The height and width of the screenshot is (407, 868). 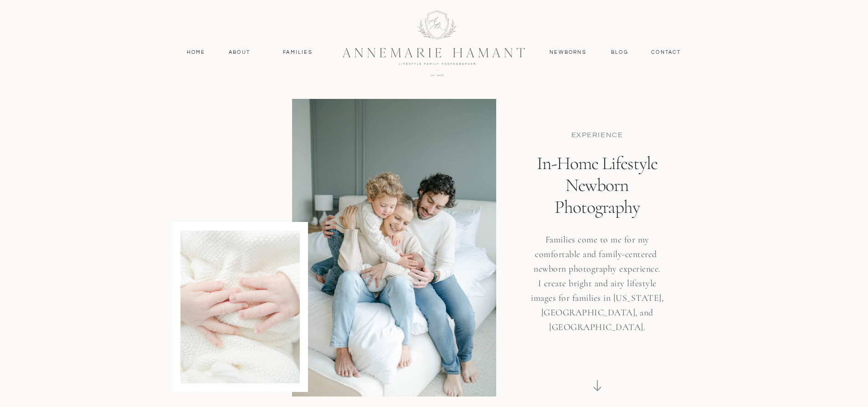 What do you see at coordinates (568, 52) in the screenshot?
I see `nav: Newborns` at bounding box center [568, 52].